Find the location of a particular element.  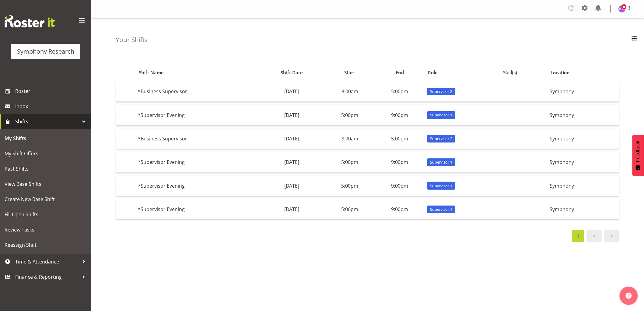

span: Create New Base Shift is located at coordinates (46, 199).